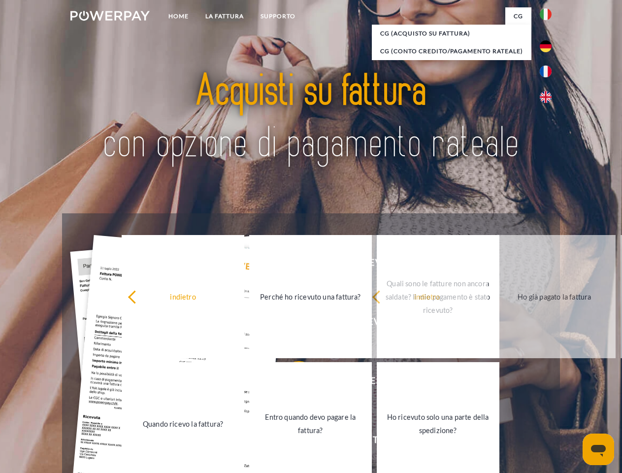 Image resolution: width=622 pixels, height=473 pixels. What do you see at coordinates (178, 16) in the screenshot?
I see `a: Home` at bounding box center [178, 16].